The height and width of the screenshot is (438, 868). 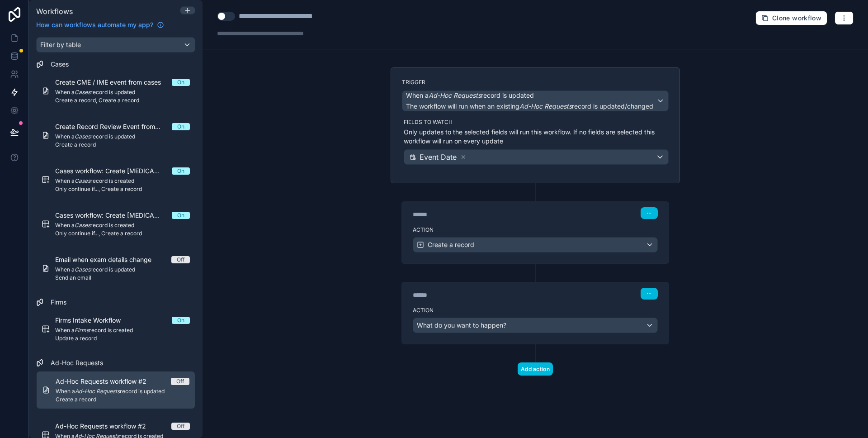 I want to click on span: What do you want to happen?, so click(x=462, y=325).